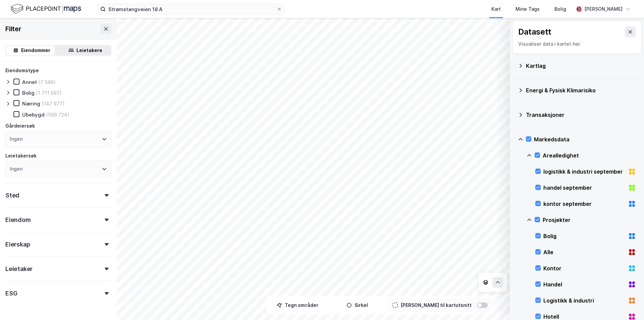 This screenshot has height=320, width=644. What do you see at coordinates (21, 155) in the screenshot?
I see `div: Leietakersøk` at bounding box center [21, 155].